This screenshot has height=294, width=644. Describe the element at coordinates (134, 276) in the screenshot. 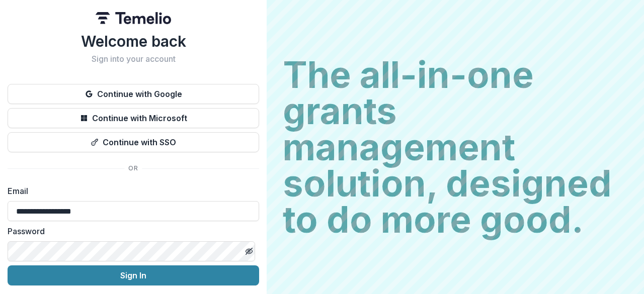

I see `button: Sign In` at that location.